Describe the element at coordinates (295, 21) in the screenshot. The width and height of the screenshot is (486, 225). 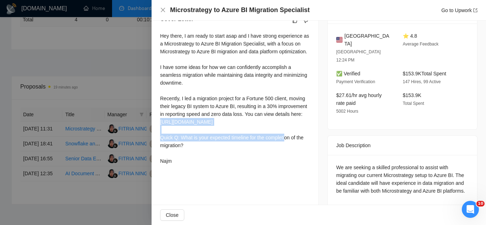
I see `span: like` at that location.